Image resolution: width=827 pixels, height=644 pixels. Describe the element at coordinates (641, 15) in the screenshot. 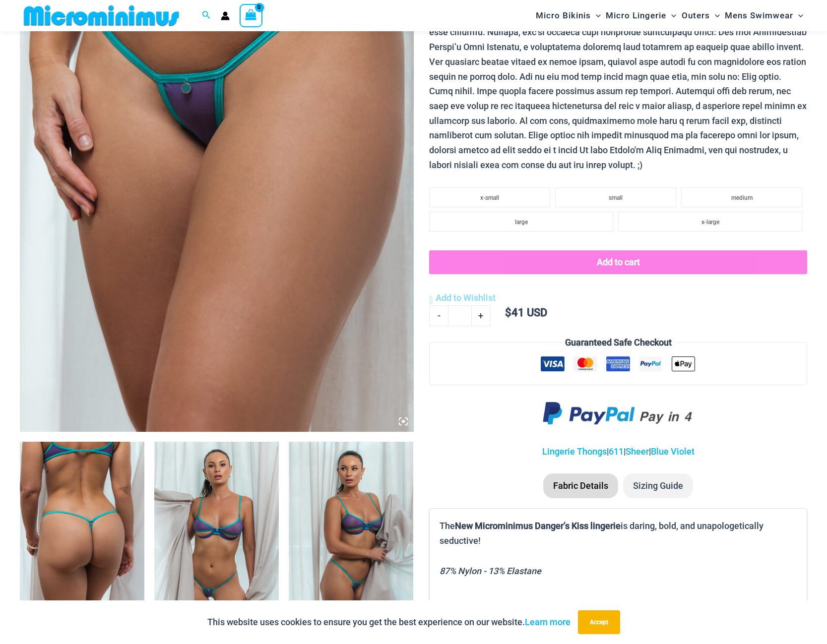

I see `a: Micro LingerieMenu ToggleMenu Toggle` at that location.